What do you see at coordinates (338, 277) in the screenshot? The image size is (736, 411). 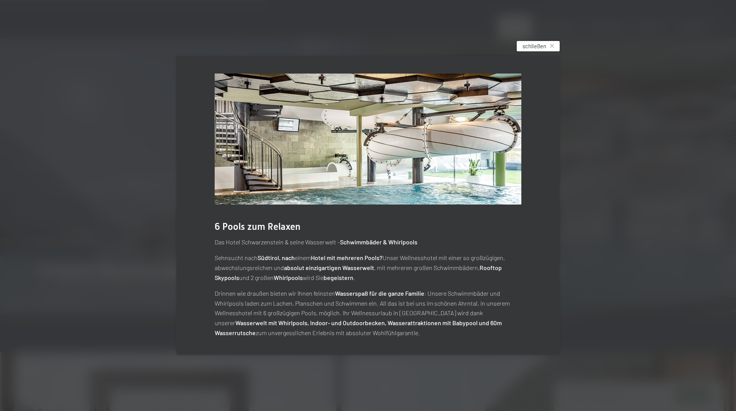 I see `strong: begeistern` at bounding box center [338, 277].